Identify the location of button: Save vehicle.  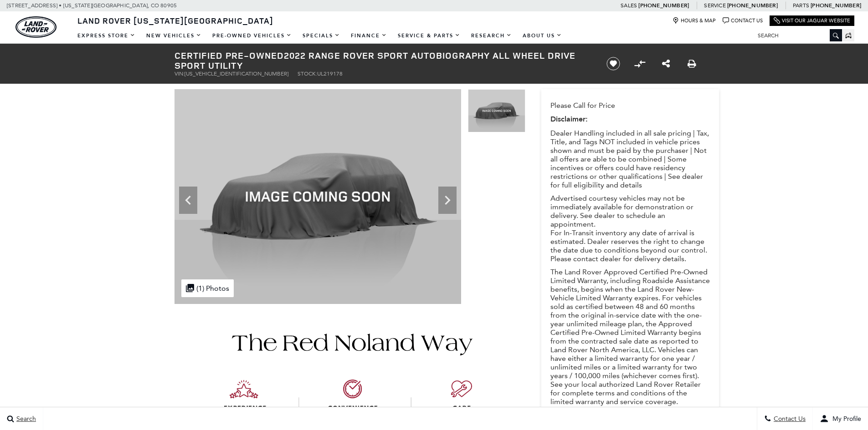
(614, 64).